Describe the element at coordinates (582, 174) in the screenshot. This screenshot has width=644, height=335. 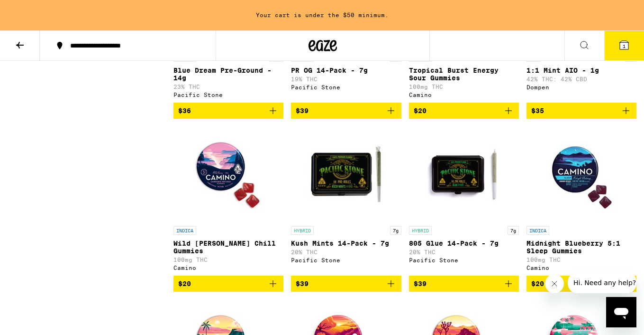
I see `img: Camino - Midnight Blueberry 5:1 Sleep Gummies` at that location.